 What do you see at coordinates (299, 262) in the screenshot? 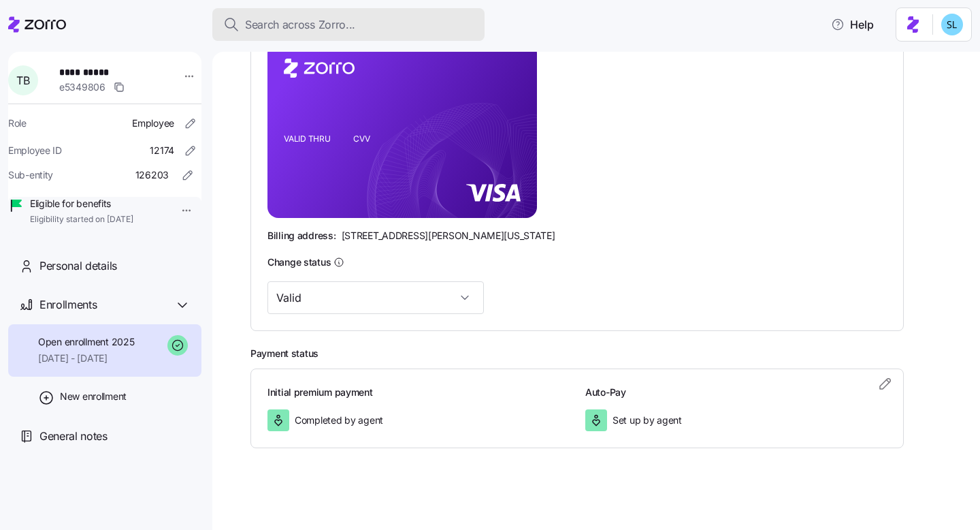
I see `h3: Change status` at bounding box center [299, 262].